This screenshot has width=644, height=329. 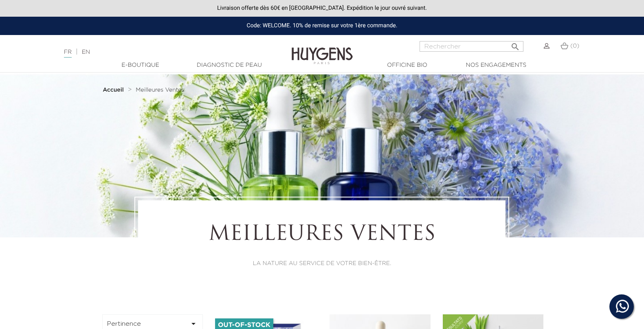 I want to click on span: (0), so click(x=575, y=46).